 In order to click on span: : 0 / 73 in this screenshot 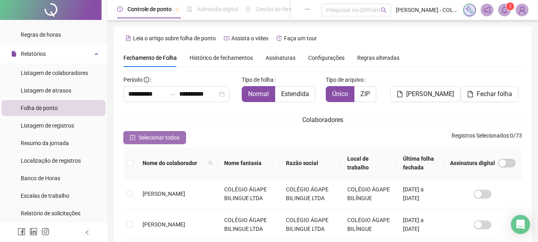, I will do `click(487, 137)`.